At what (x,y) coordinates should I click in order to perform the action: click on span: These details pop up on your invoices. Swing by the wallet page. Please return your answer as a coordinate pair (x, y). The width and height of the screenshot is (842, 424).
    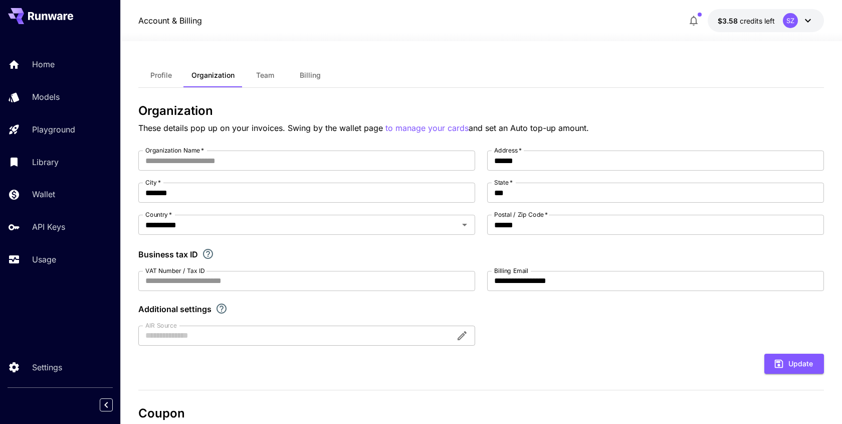
    Looking at the image, I should click on (262, 128).